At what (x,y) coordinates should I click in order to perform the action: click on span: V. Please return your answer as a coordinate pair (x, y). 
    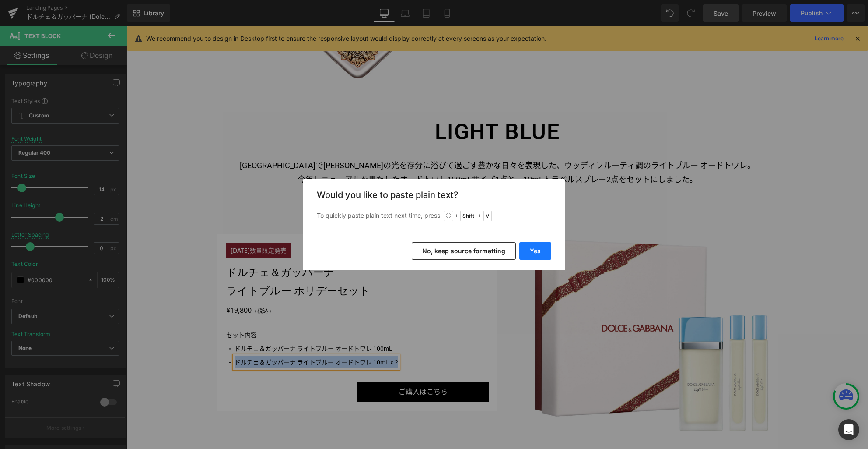
    Looking at the image, I should click on (487, 215).